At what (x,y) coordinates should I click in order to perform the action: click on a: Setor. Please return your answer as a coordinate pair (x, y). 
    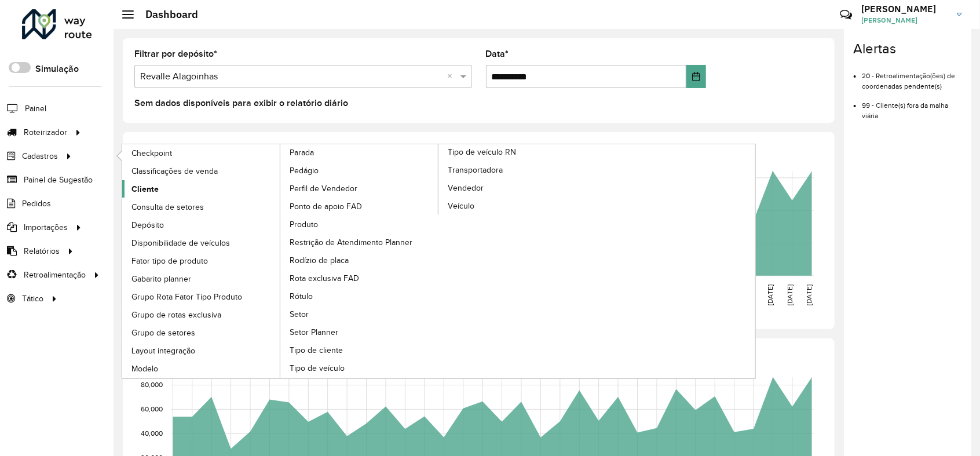
    Looking at the image, I should click on (360, 314).